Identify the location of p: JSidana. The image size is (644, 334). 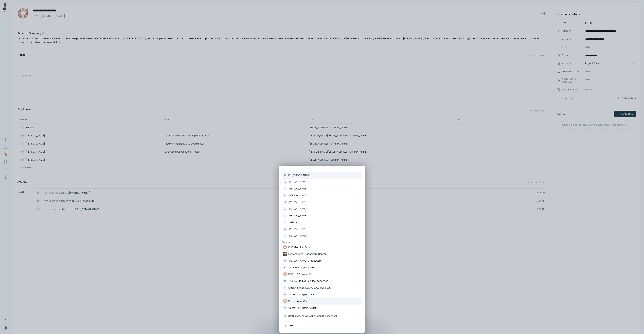
(293, 222).